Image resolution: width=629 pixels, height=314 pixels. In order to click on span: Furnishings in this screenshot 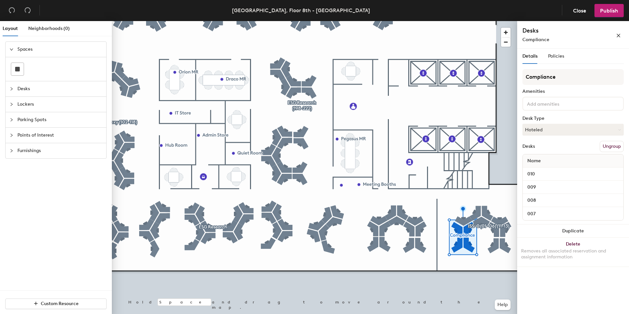, I will do `click(60, 151)`.